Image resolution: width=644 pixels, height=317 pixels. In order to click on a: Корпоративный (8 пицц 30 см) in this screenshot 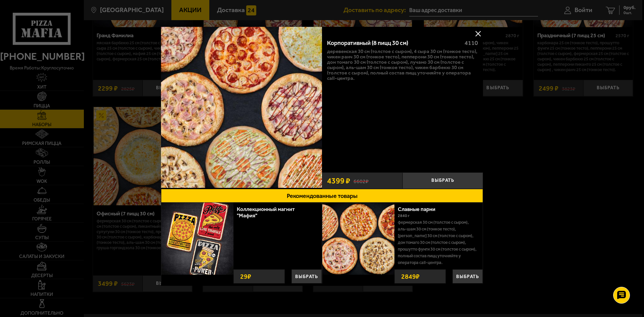, I will do `click(241, 108)`.